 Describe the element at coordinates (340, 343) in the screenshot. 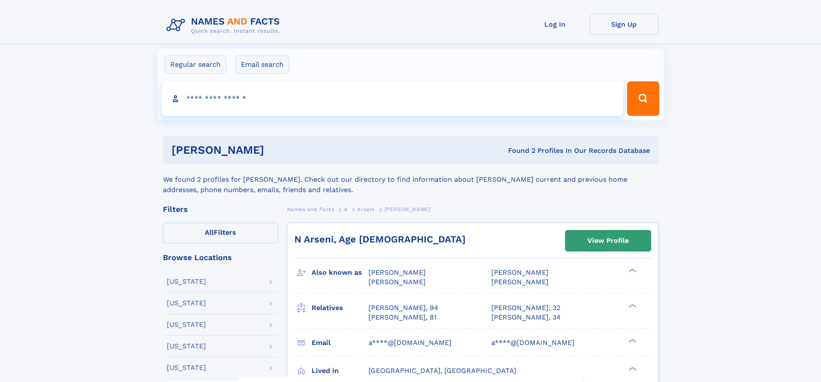

I see `h3: Email` at that location.